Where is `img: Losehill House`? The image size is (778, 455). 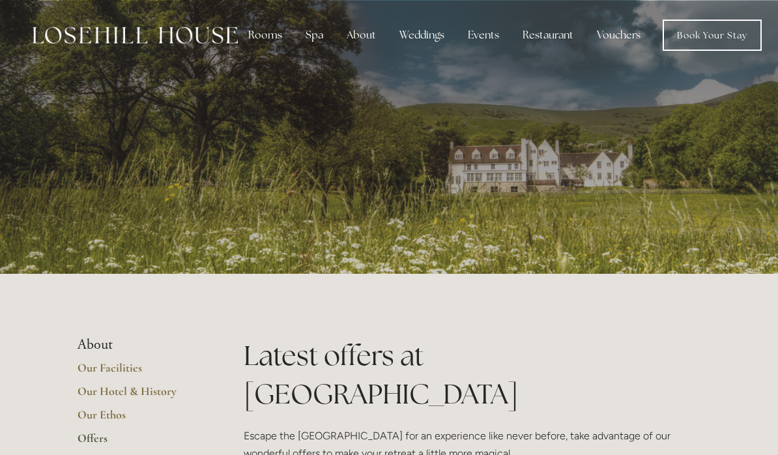
img: Losehill House is located at coordinates (135, 35).